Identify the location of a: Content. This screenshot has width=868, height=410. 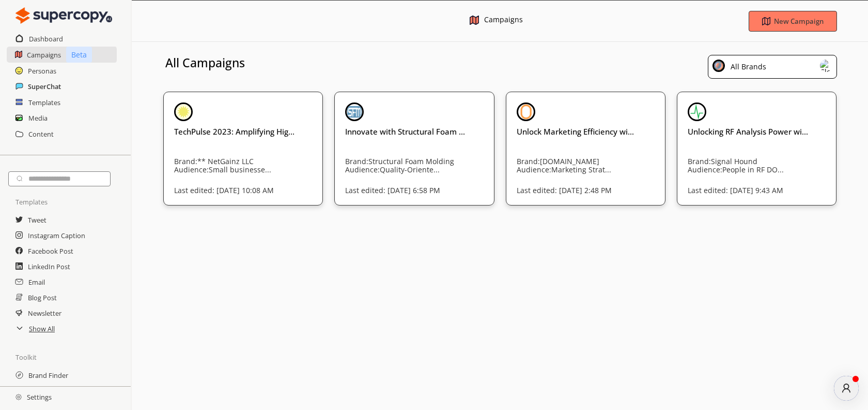
(41, 134).